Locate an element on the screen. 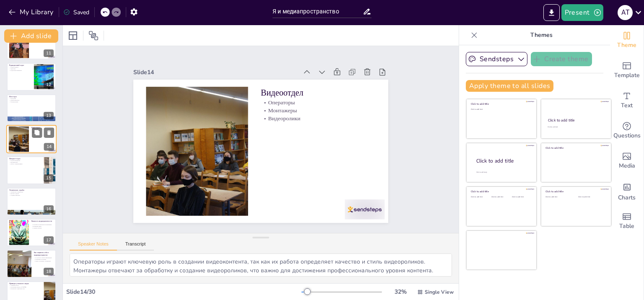 The height and width of the screenshot is (300, 644). p: Веб-редакторы is located at coordinates (25, 162).